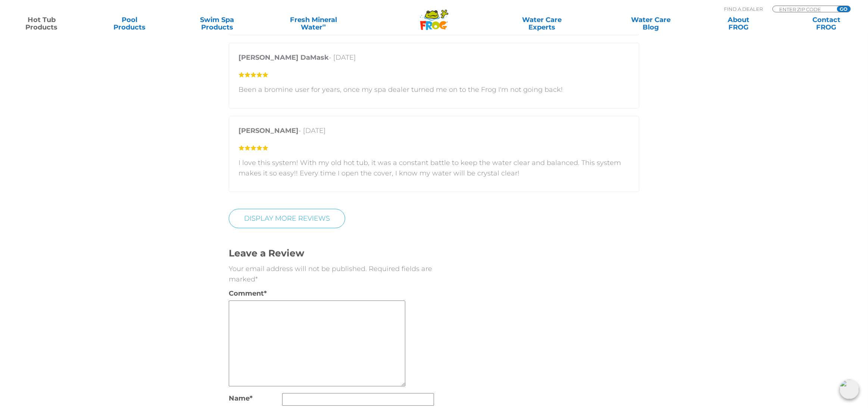 This screenshot has height=408, width=868. Describe the element at coordinates (743, 9) in the screenshot. I see `p: Find A Dealer` at that location.